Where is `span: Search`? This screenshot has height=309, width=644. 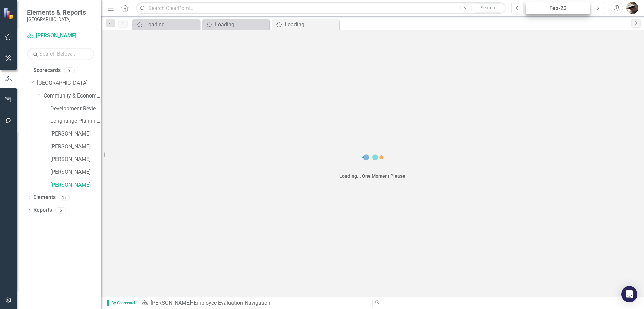 span: Search is located at coordinates (488, 8).